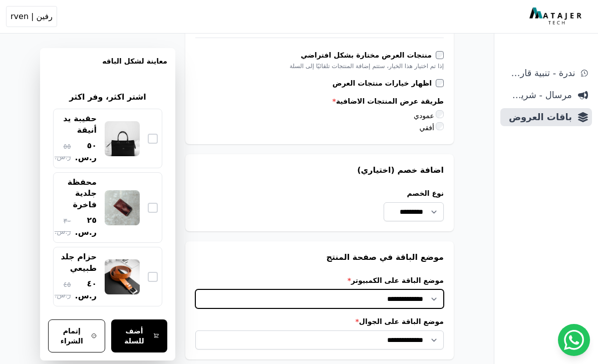 This screenshot has height=364, width=598. What do you see at coordinates (414, 193) in the screenshot?
I see `label: نوع الخصم` at bounding box center [414, 193].